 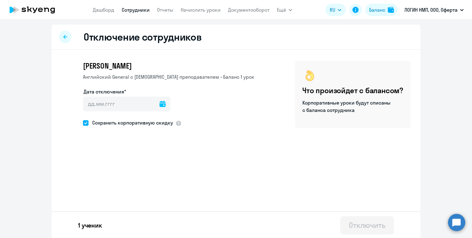 What do you see at coordinates (284, 10) in the screenshot?
I see `button: Ещё` at bounding box center [284, 10].